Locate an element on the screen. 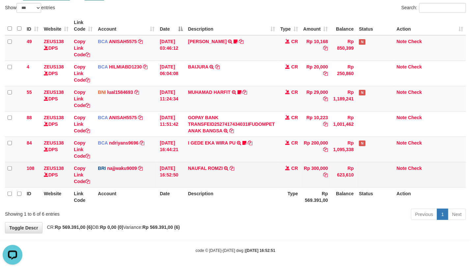 This screenshot has width=471, height=270. a: Copy Rp 29,000 to clipboard is located at coordinates (326, 99).